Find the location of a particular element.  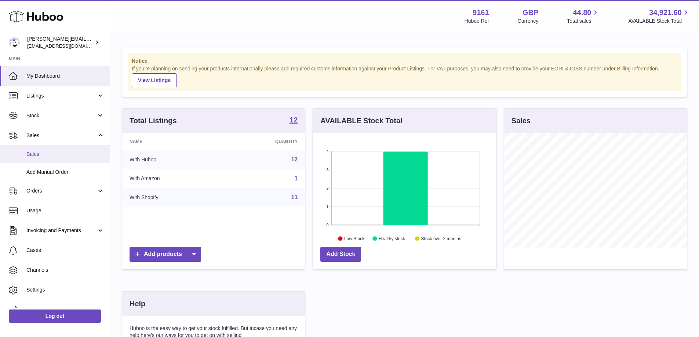

th: Name is located at coordinates (172, 142).